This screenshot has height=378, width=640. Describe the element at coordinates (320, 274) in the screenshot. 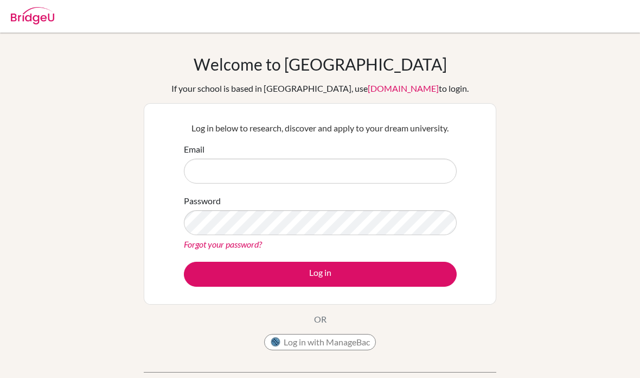

I see `button: Log in` at that location.